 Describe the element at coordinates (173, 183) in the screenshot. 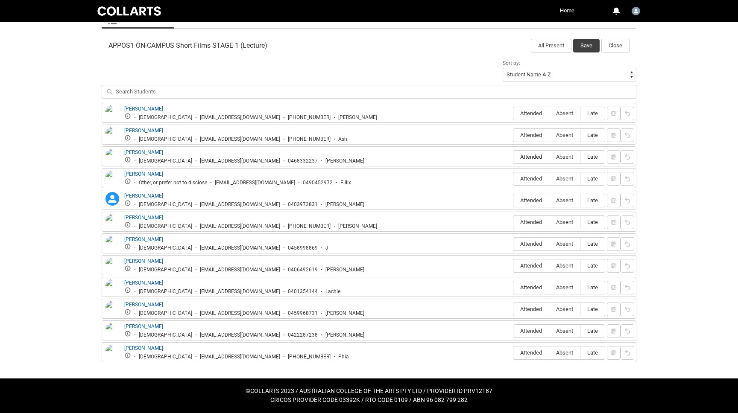

I see `div: Other, or prefer not to disclose` at that location.